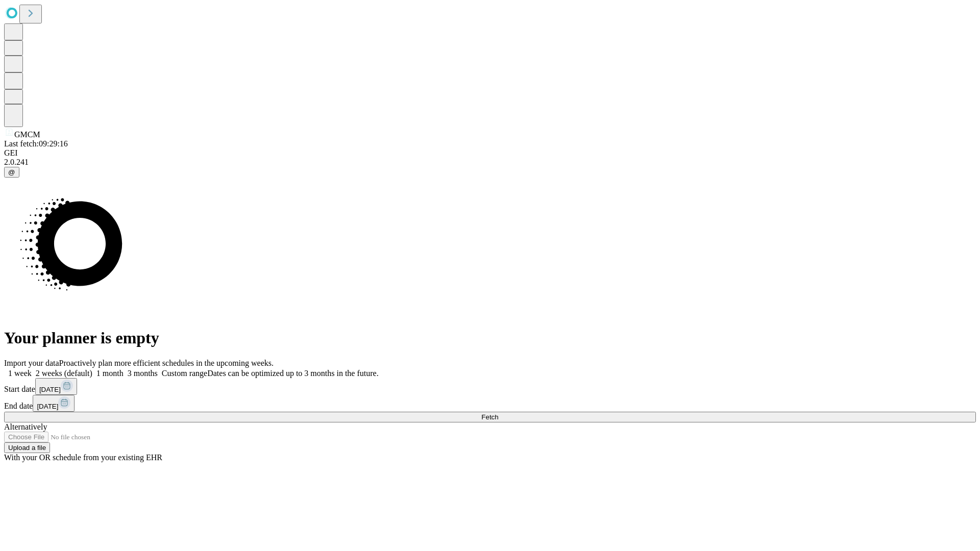  Describe the element at coordinates (490, 162) in the screenshot. I see `div: 2.0.241` at that location.